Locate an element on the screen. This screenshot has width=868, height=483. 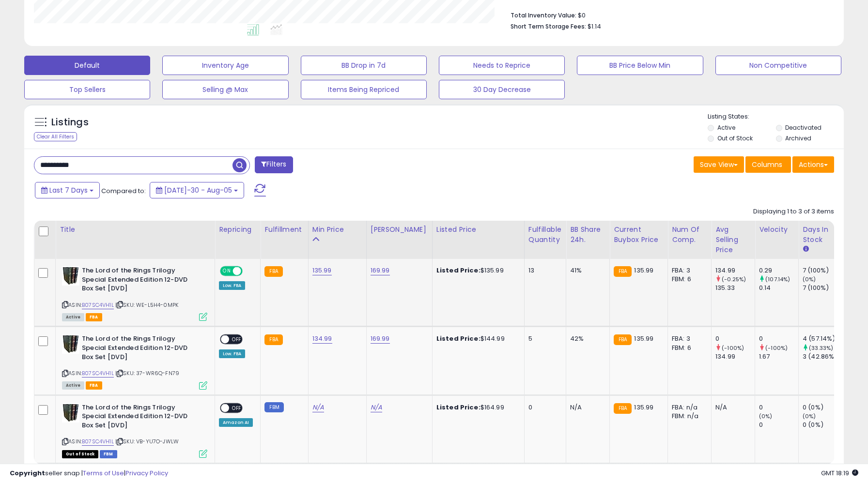
small: (33.33%) is located at coordinates (821, 348).